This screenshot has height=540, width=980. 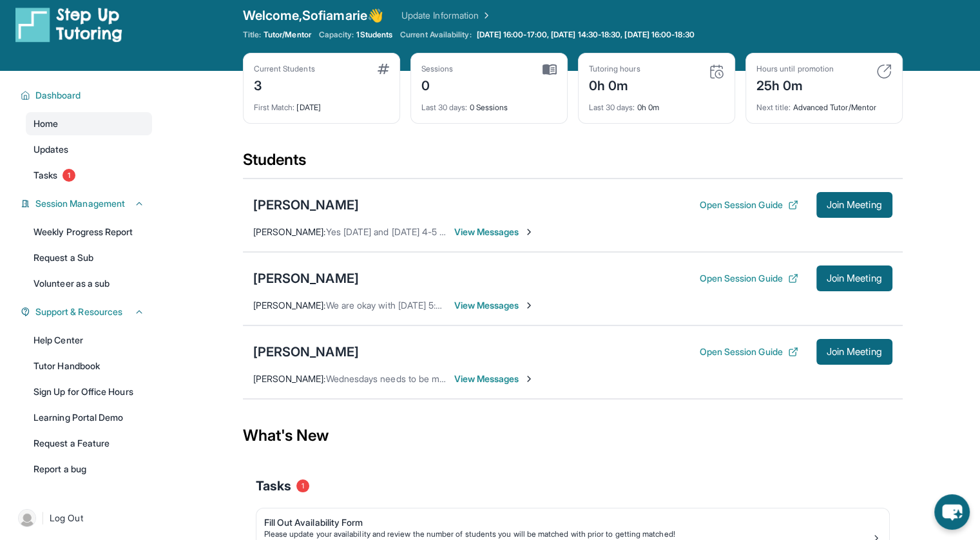 What do you see at coordinates (284, 69) in the screenshot?
I see `div: Current Students` at bounding box center [284, 69].